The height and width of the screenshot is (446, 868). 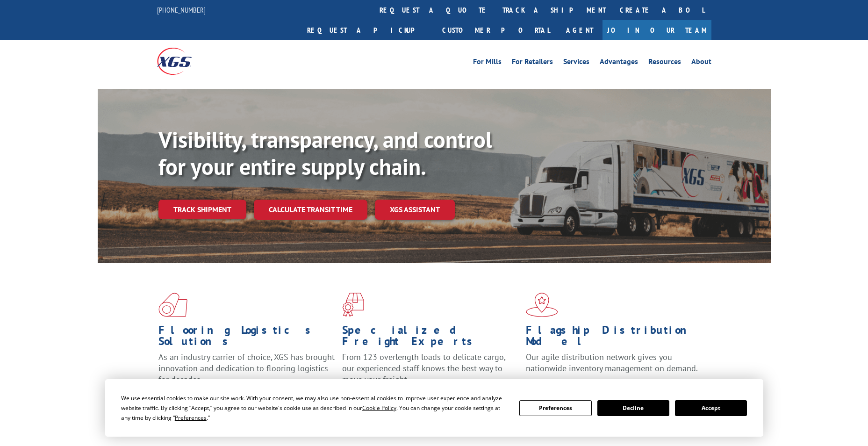 I want to click on a: XGS ASSISTANT, so click(x=415, y=209).